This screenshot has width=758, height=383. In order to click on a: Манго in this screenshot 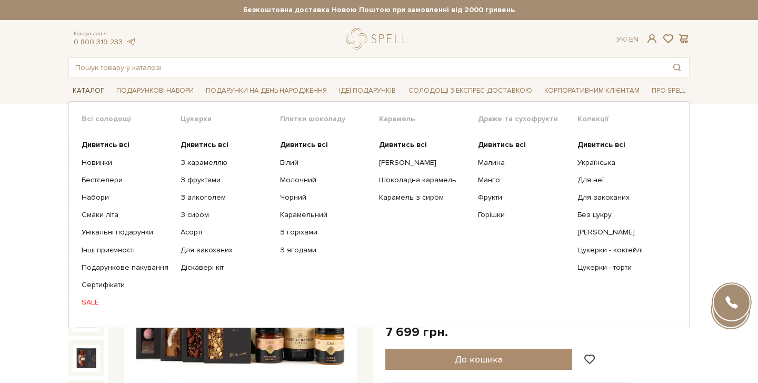, I will do `click(523, 180)`.